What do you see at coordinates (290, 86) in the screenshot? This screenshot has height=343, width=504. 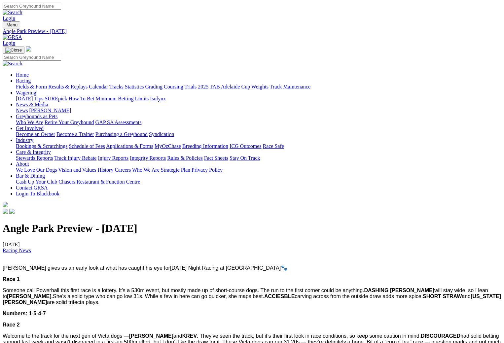 I see `a: Track Maintenance` at bounding box center [290, 86].